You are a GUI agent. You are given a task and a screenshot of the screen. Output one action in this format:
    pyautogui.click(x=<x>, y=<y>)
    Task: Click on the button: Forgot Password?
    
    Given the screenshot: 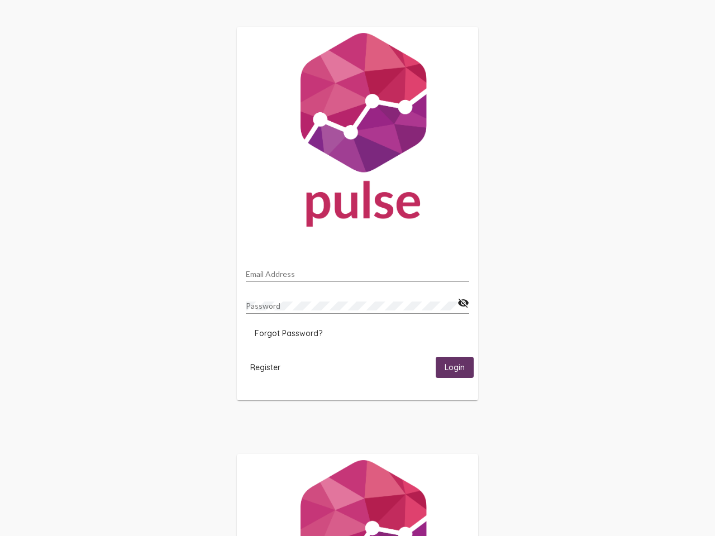 What is the action you would take?
    pyautogui.click(x=288, y=333)
    